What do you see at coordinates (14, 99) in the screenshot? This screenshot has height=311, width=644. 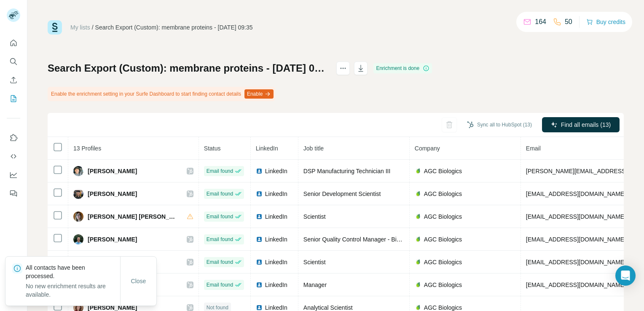 I see `button: My lists` at bounding box center [14, 99].